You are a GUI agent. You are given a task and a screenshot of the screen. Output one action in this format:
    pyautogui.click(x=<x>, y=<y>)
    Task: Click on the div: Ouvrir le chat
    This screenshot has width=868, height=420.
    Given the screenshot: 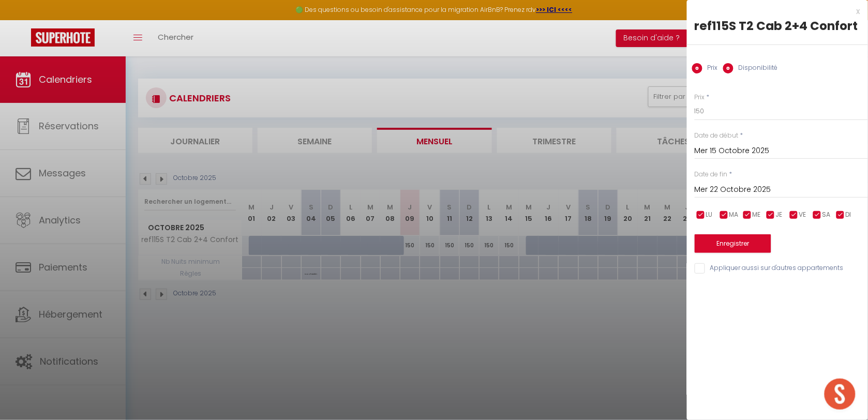 What is the action you would take?
    pyautogui.click(x=840, y=394)
    